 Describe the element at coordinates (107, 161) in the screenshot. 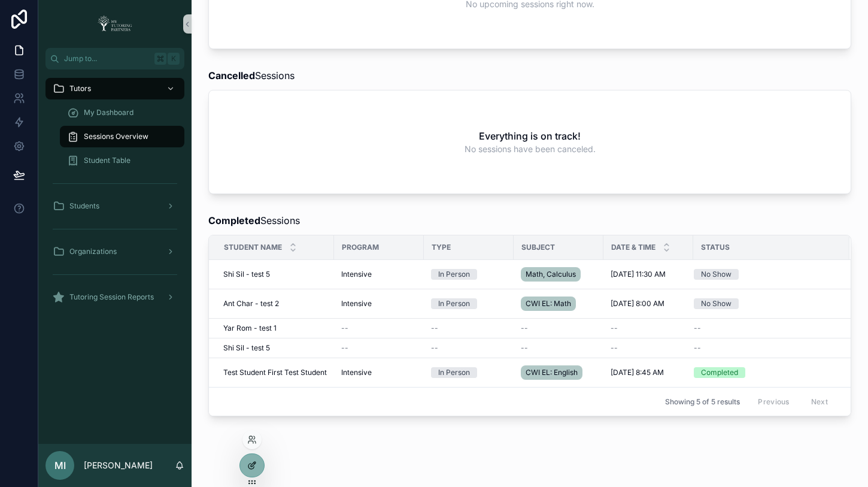

I see `span: Student Table` at that location.